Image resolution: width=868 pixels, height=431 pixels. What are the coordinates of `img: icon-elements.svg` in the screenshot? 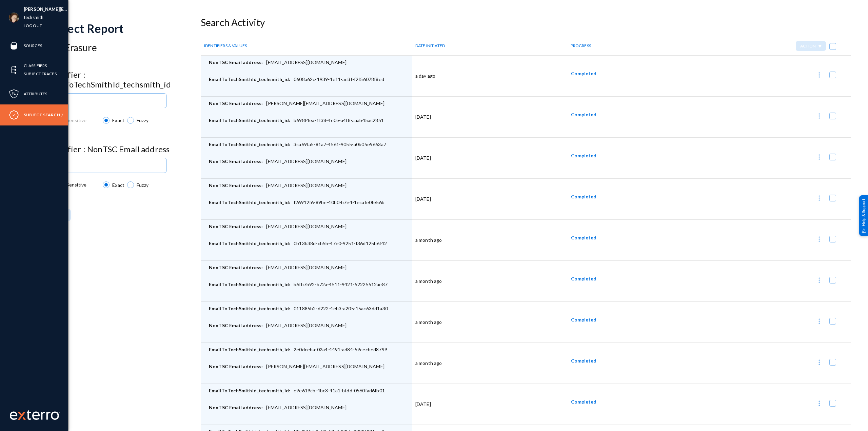 It's located at (14, 70).